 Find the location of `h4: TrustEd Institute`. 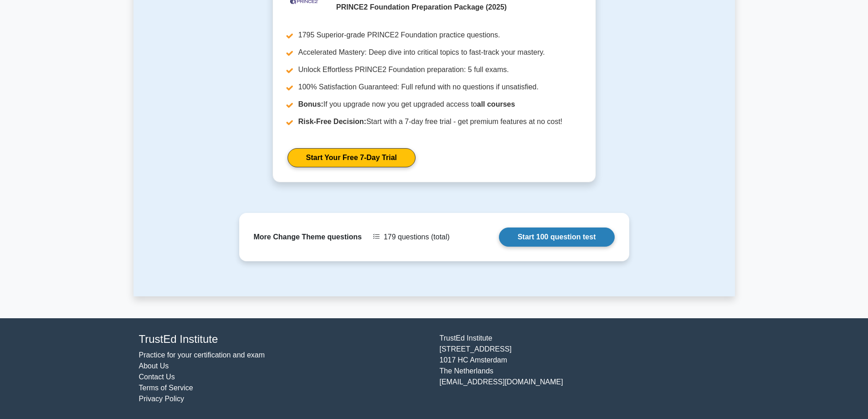

h4: TrustEd Institute is located at coordinates (284, 339).